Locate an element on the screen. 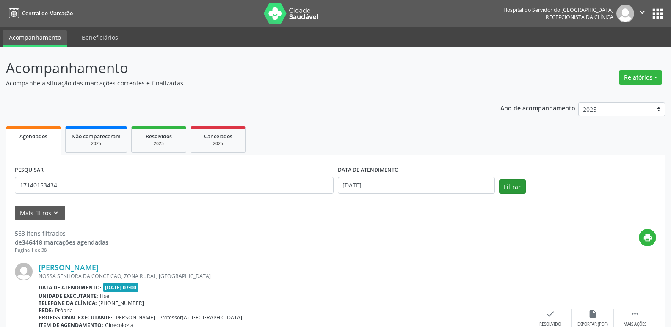  i: insert_drive_file is located at coordinates (593, 314).